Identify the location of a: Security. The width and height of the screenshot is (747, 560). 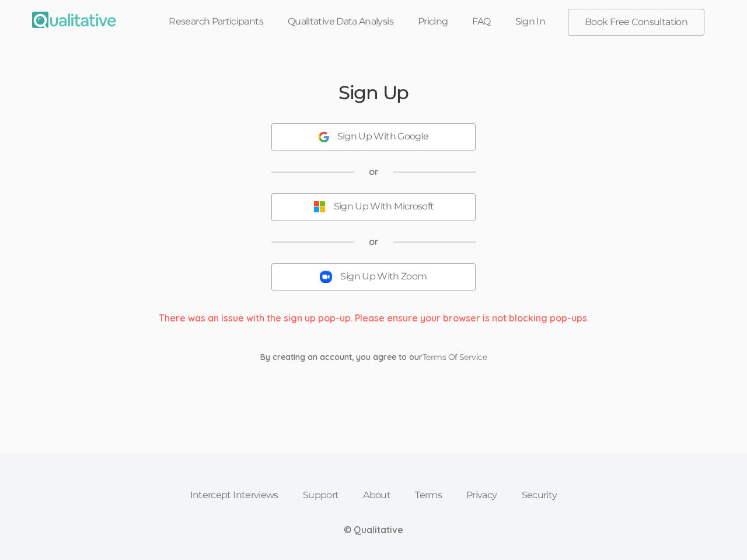
(540, 495).